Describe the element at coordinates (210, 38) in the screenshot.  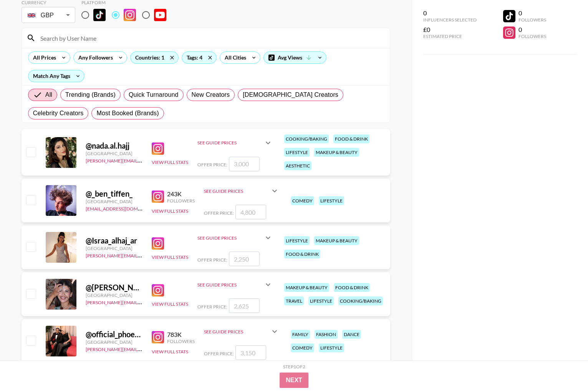
I see `input: Search by User Name` at that location.